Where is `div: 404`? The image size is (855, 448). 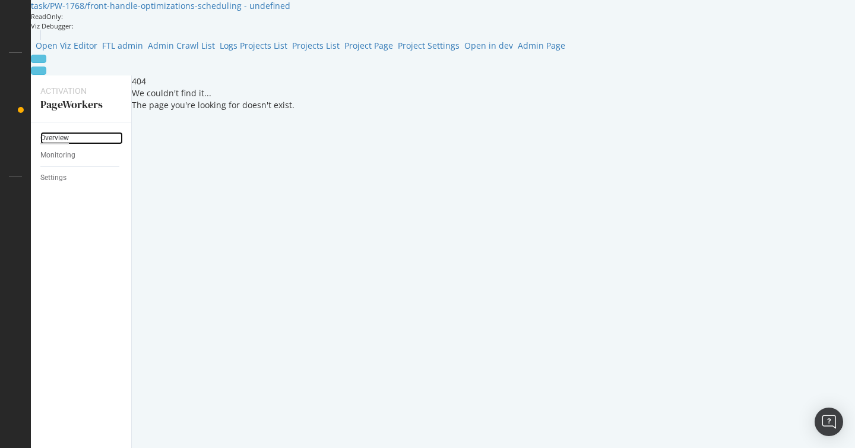 div: 404 is located at coordinates (213, 81).